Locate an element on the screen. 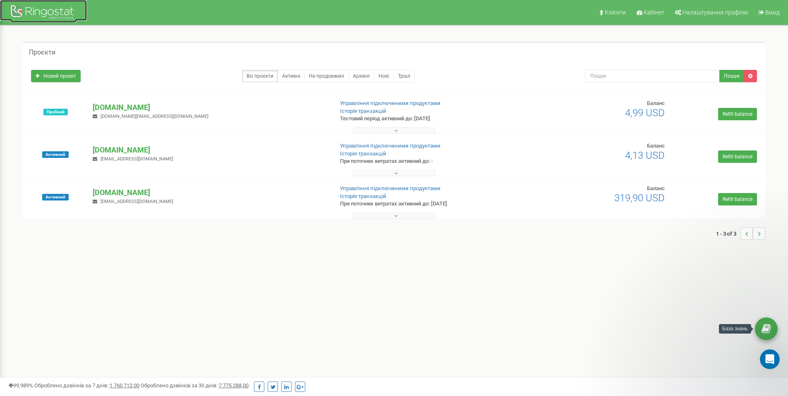 This screenshot has height=396, width=788. a: Всі проєкти is located at coordinates (260, 76).